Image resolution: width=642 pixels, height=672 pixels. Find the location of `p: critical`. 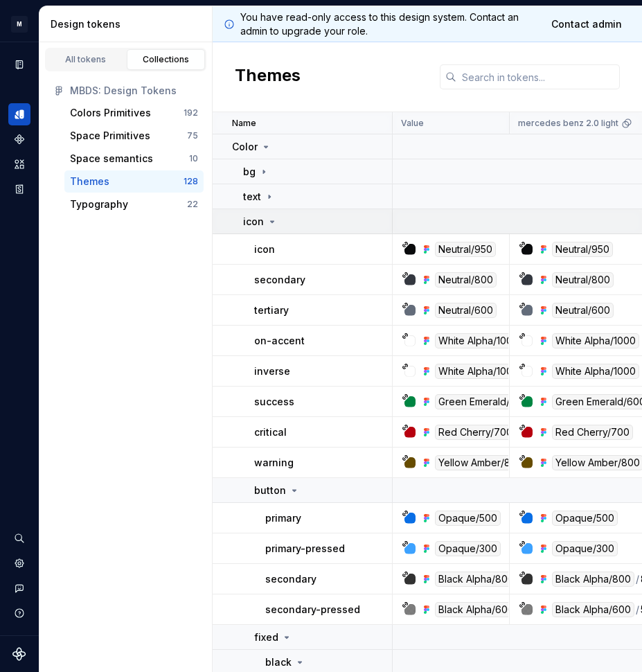

p: critical is located at coordinates (270, 432).